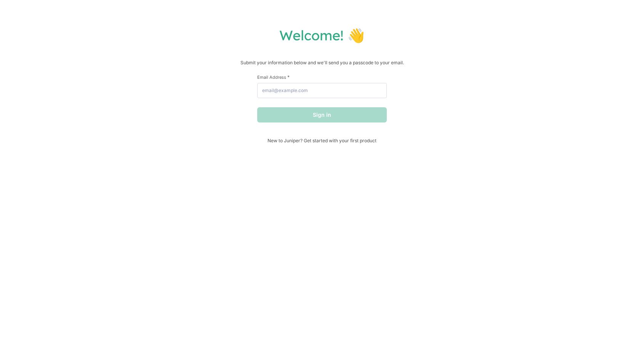 Image resolution: width=644 pixels, height=353 pixels. I want to click on label: Email Address, so click(322, 77).